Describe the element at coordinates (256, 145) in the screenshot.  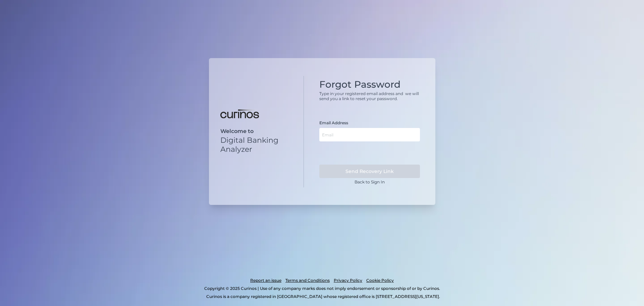
I see `p: Digital Banking Analyzer` at that location.